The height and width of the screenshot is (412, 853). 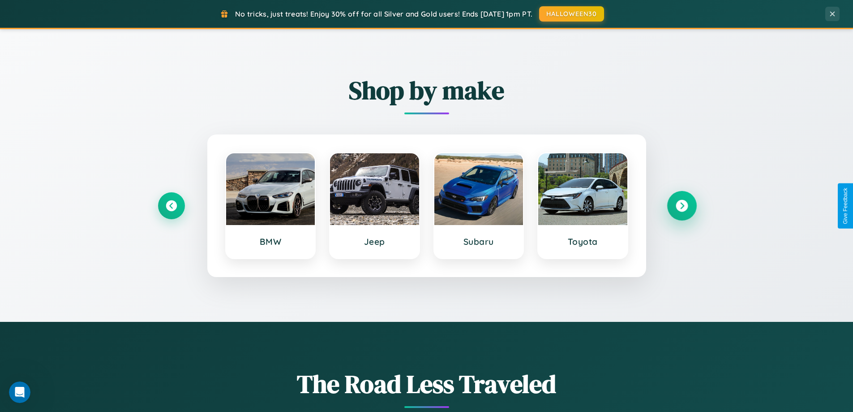 What do you see at coordinates (427, 90) in the screenshot?
I see `h2: Shop by make` at bounding box center [427, 90].